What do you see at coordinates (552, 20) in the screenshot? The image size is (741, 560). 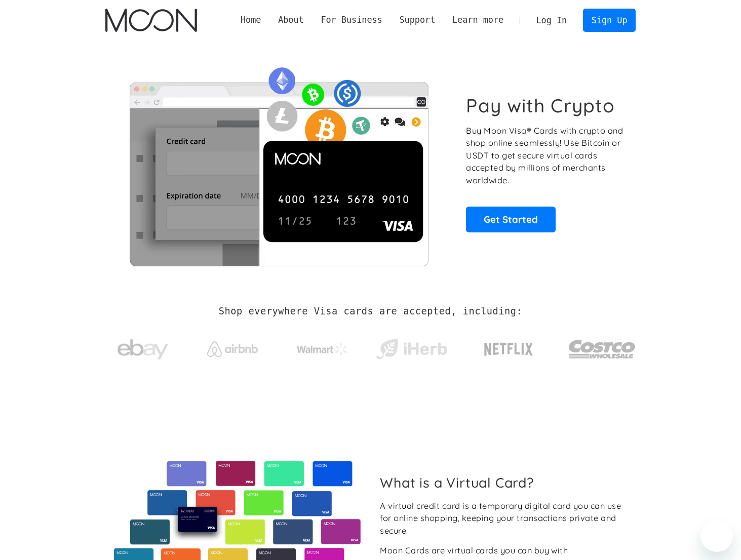 I see `a: Log In` at bounding box center [552, 20].